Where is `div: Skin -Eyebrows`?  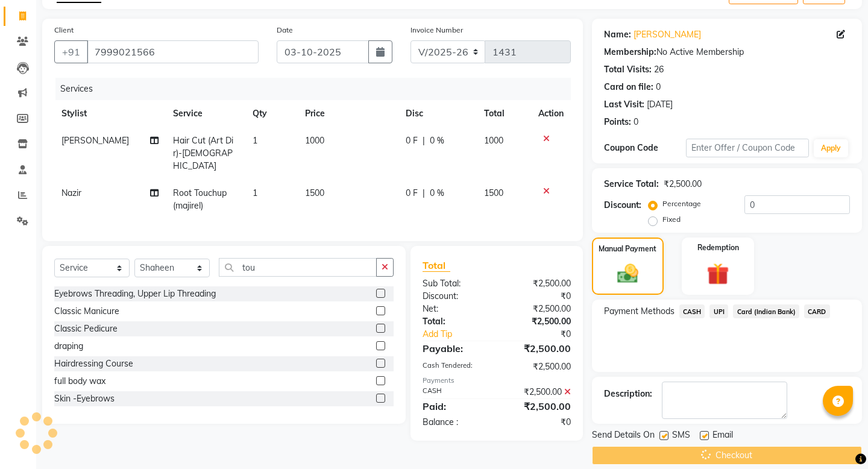
div: Skin -Eyebrows is located at coordinates (84, 399).